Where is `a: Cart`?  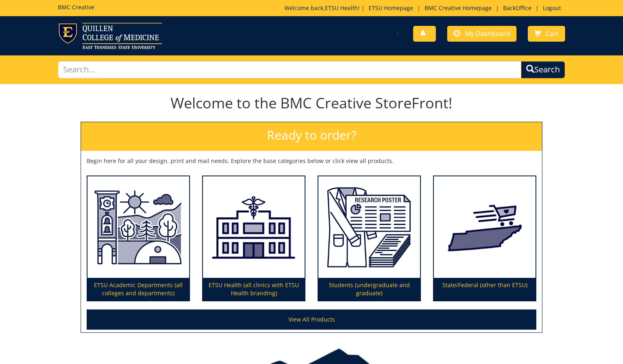
a: Cart is located at coordinates (546, 34).